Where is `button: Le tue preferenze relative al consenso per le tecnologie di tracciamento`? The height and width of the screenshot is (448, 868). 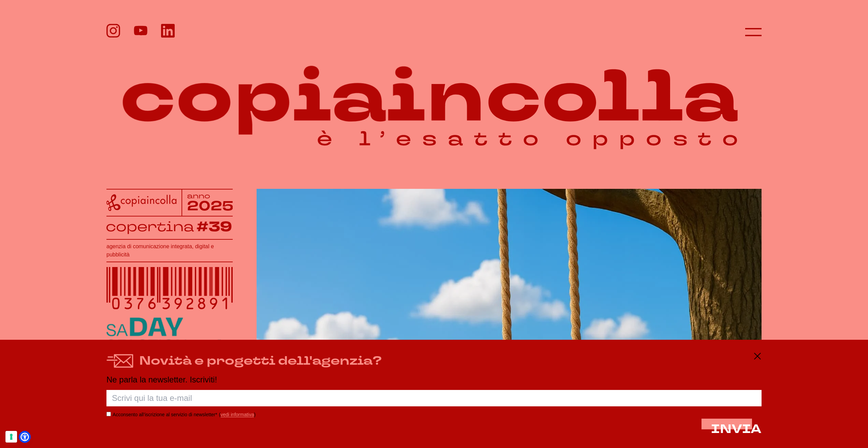
button: Le tue preferenze relative al consenso per le tecnologie di tracciamento is located at coordinates (11, 437).